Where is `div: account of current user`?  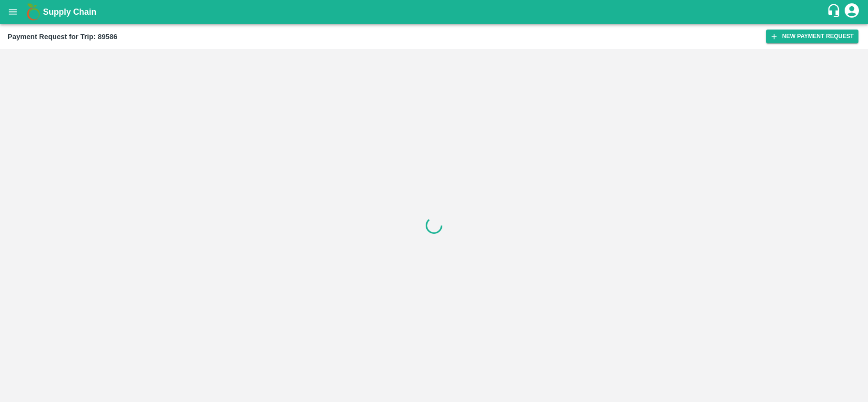
div: account of current user is located at coordinates (852, 12).